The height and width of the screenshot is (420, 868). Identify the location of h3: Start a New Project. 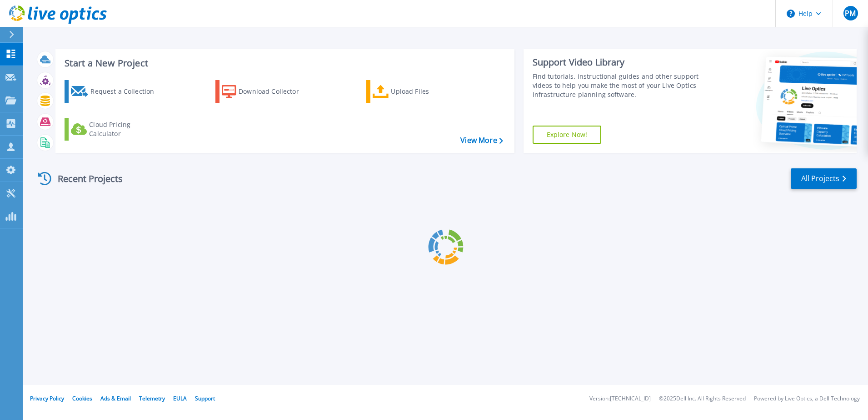
(283, 64).